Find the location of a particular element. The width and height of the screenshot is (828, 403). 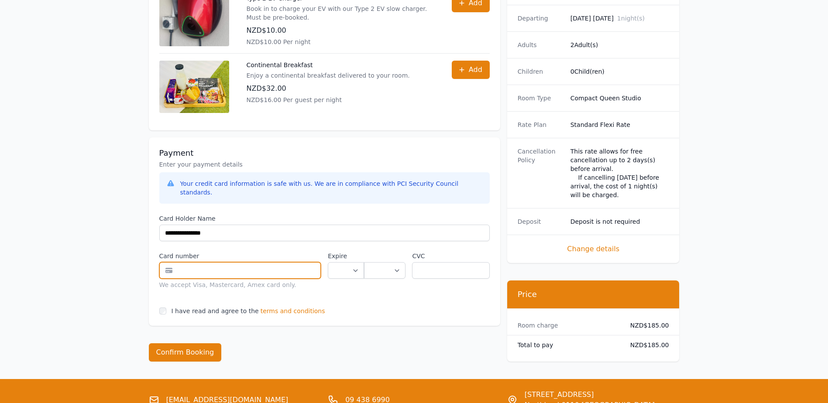

h3: Payment is located at coordinates (324, 153).